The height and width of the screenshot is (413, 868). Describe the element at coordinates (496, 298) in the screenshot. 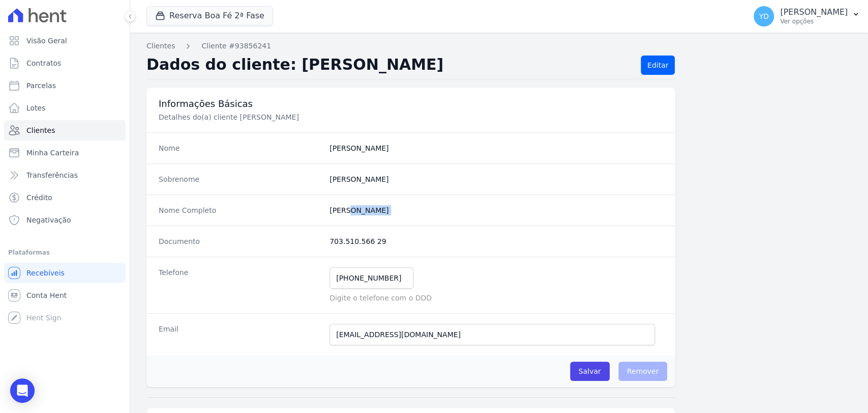

I see `p: Digite o telefone com o DDD` at that location.